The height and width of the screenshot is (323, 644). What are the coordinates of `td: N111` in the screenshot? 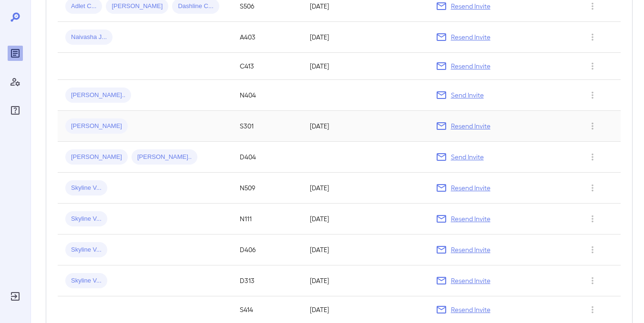 It's located at (267, 219).